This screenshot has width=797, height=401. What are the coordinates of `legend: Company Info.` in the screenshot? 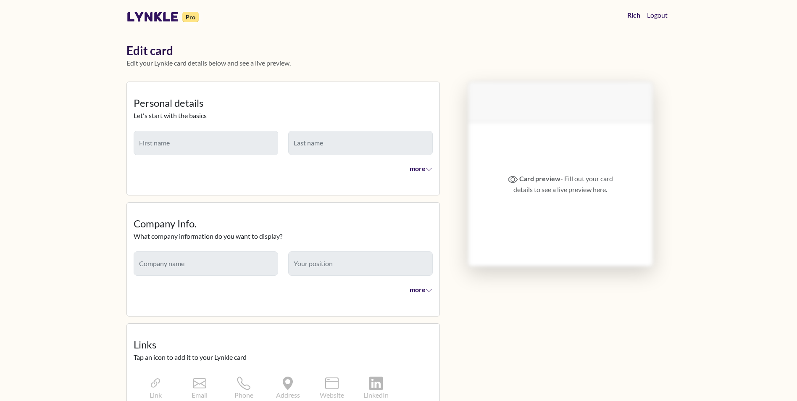 It's located at (283, 223).